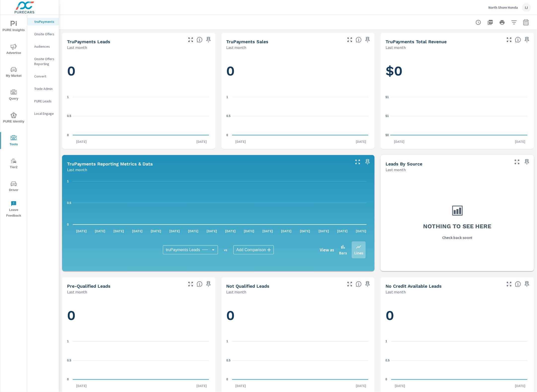  I want to click on button: Apply Filters, so click(514, 22).